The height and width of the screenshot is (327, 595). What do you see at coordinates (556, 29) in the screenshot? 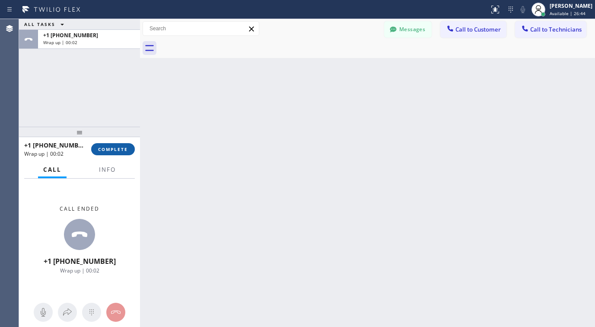
I see `span: Call to Technicians` at bounding box center [556, 29].